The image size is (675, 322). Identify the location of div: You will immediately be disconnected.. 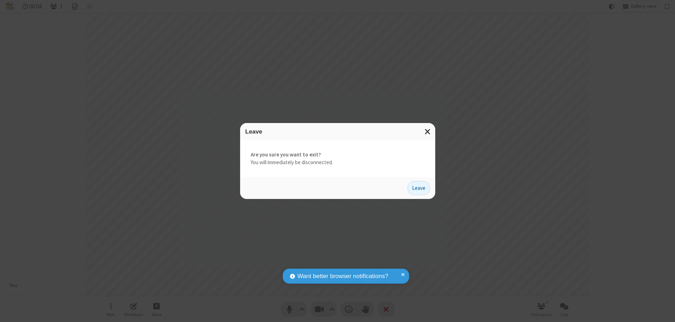
(337, 158).